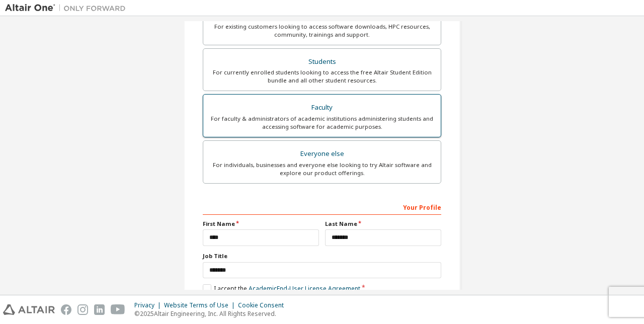 The height and width of the screenshot is (324, 644). I want to click on img: altair_logo.svg, so click(28, 309).